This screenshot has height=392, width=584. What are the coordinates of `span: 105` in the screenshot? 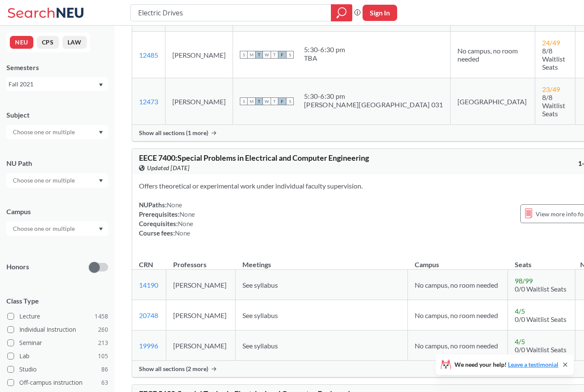 It's located at (103, 356).